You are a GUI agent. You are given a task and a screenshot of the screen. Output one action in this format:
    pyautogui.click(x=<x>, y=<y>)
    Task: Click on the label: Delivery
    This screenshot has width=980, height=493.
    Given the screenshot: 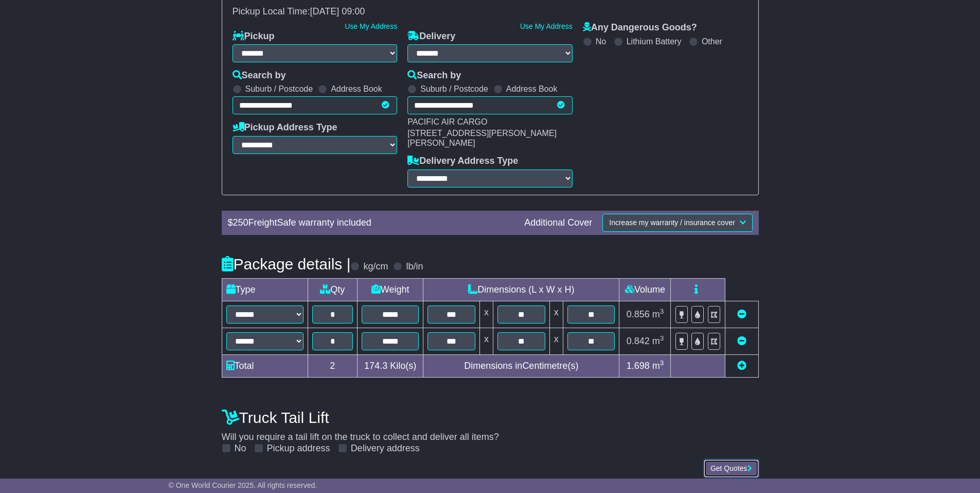 What is the action you would take?
    pyautogui.click(x=431, y=37)
    